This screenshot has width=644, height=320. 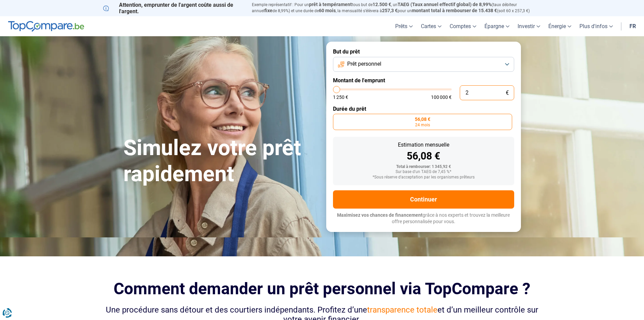 What do you see at coordinates (424, 172) in the screenshot?
I see `div: Sur base d'un TAEG de 7,45 %*` at bounding box center [424, 172].